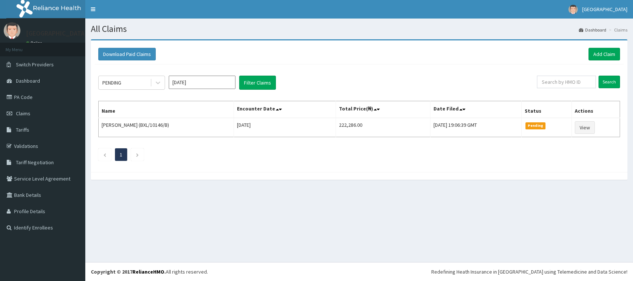 This screenshot has height=281, width=633. Describe the element at coordinates (121, 155) in the screenshot. I see `a: Page 1 is your current page` at that location.